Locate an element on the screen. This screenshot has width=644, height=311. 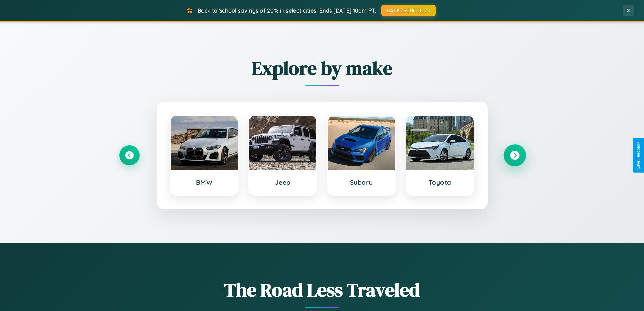
h3: Subaru is located at coordinates (362, 182).